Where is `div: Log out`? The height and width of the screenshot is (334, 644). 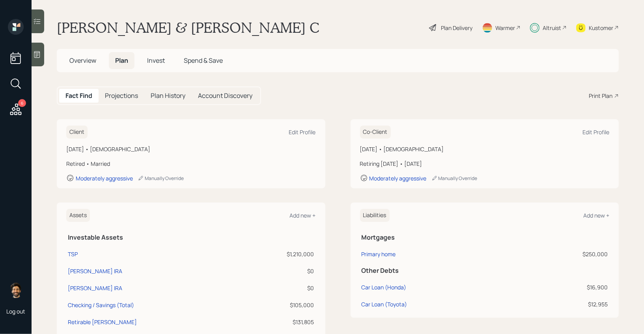
div: Log out is located at coordinates (16, 311).